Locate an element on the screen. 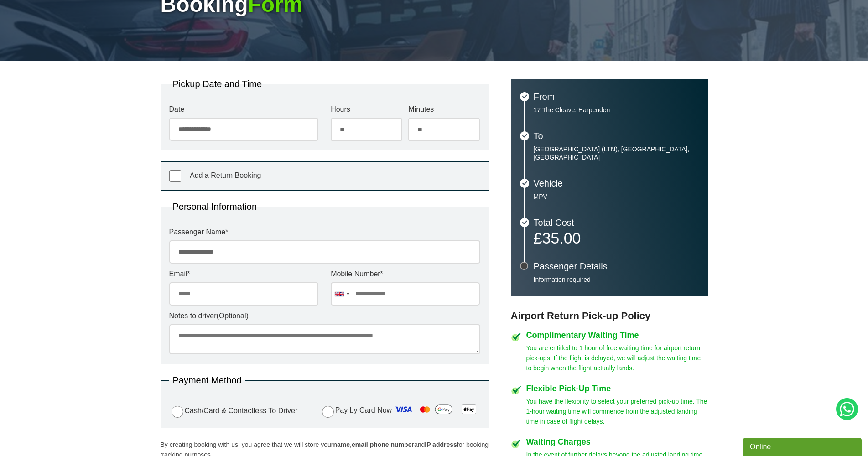 Image resolution: width=868 pixels, height=456 pixels. h3: Total Cost is located at coordinates (616, 222).